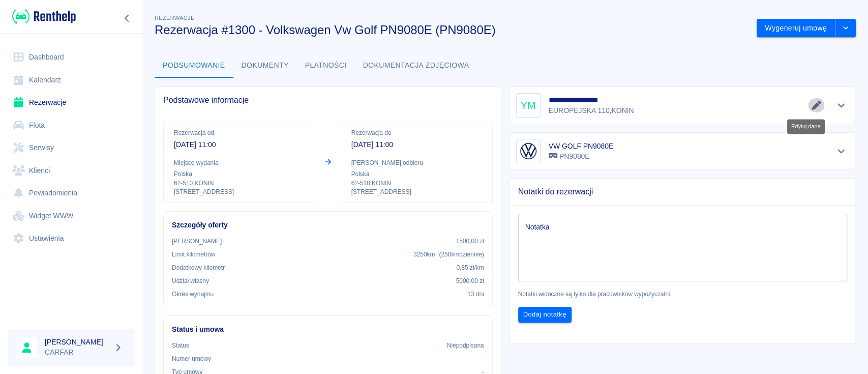 This screenshot has width=868, height=374. Describe the element at coordinates (528, 106) in the screenshot. I see `div: YM` at that location.